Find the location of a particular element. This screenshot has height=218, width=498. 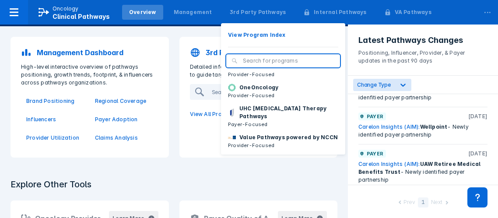

p: Payer Adoption is located at coordinates (124, 120).